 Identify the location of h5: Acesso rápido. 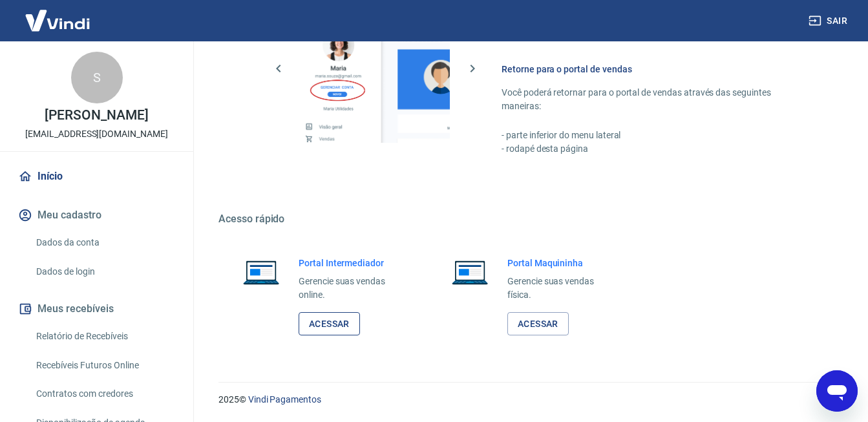
(528, 219).